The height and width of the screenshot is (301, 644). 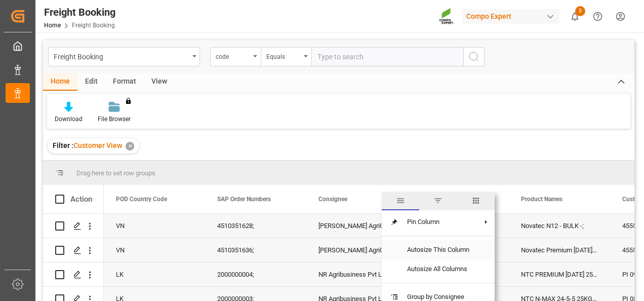 I want to click on div: 2000000004;, so click(x=256, y=274).